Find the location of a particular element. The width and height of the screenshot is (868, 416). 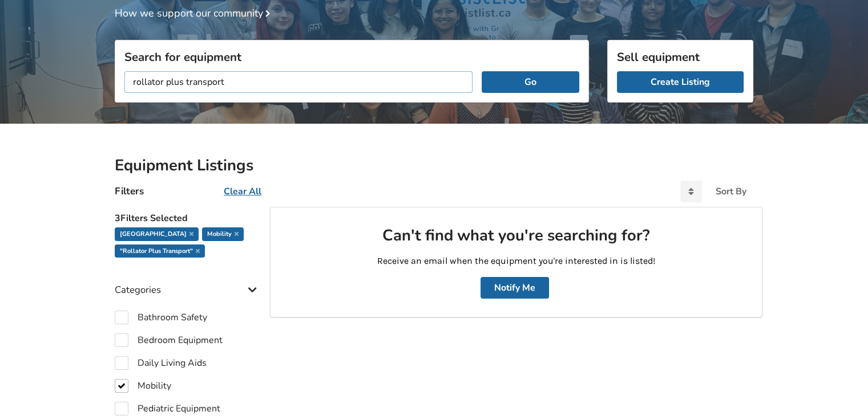

label: Mobility is located at coordinates (143, 386).